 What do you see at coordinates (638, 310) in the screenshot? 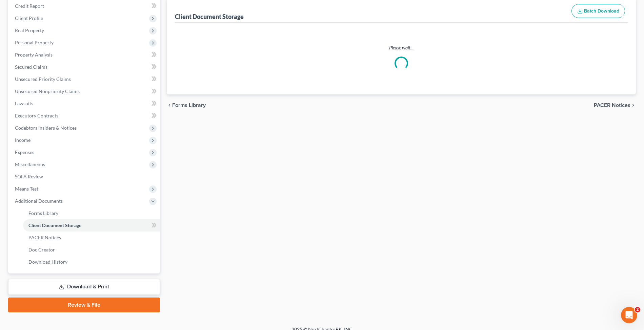
I see `span: 2` at bounding box center [638, 310].